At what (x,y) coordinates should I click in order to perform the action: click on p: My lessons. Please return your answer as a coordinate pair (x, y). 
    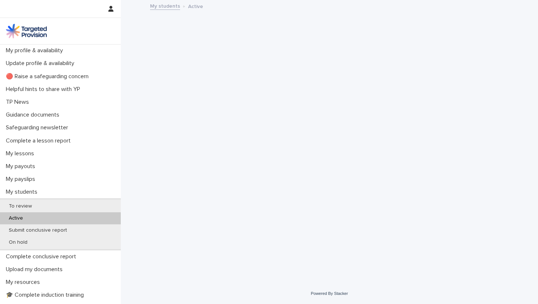
    Looking at the image, I should click on (21, 154).